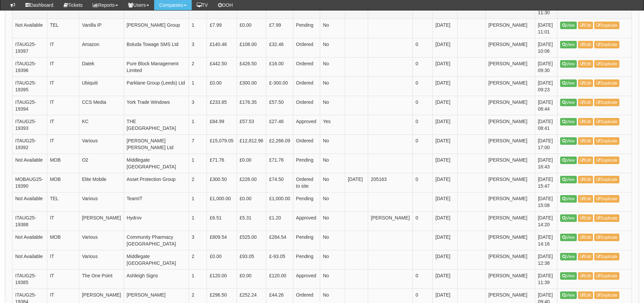 The width and height of the screenshot is (644, 303). What do you see at coordinates (30, 182) in the screenshot?
I see `td: MOBAUG25-19390` at bounding box center [30, 182].